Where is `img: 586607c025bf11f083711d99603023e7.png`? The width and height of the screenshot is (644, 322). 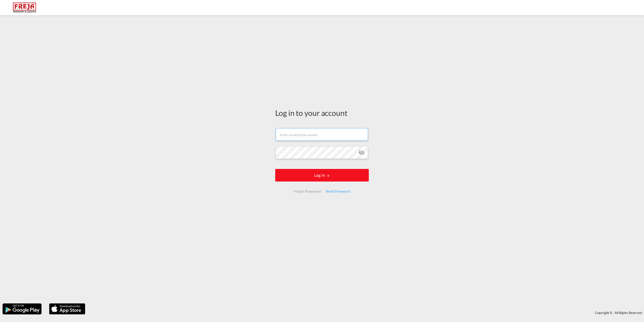
img: 586607c025bf11f083711d99603023e7.png is located at coordinates (24, 8).